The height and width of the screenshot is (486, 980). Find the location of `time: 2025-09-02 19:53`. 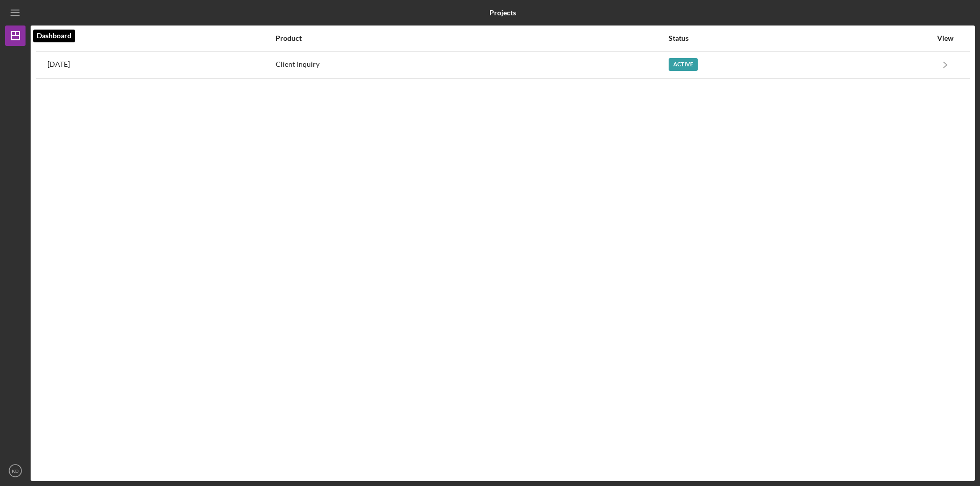

time: 2025-09-02 19:53 is located at coordinates (59, 64).